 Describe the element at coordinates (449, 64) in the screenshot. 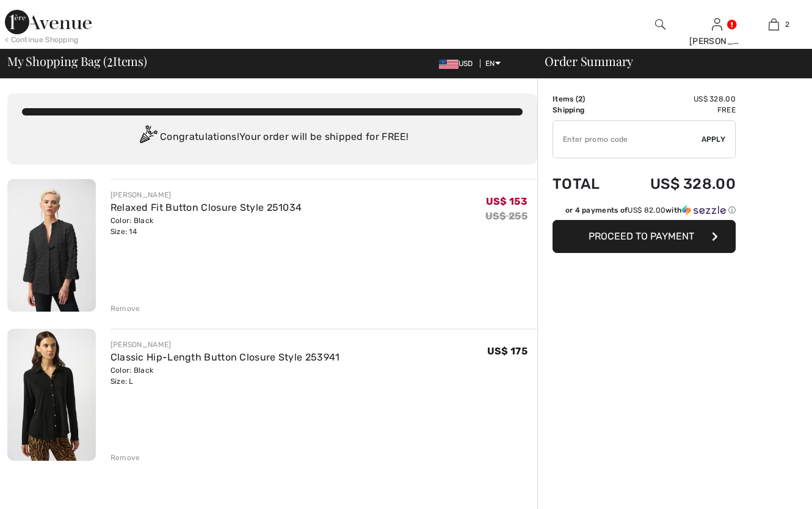

I see `img: US Dollar` at that location.